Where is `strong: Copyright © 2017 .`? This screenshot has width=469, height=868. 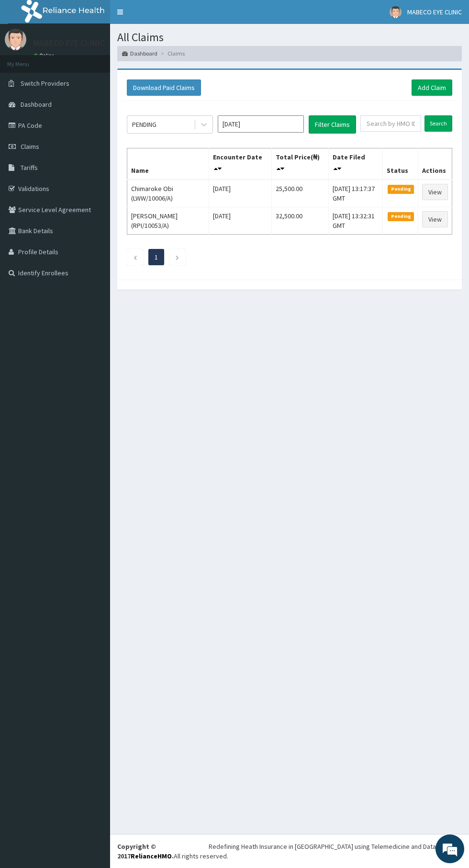
strong: Copyright © 2017 . is located at coordinates (145, 851).